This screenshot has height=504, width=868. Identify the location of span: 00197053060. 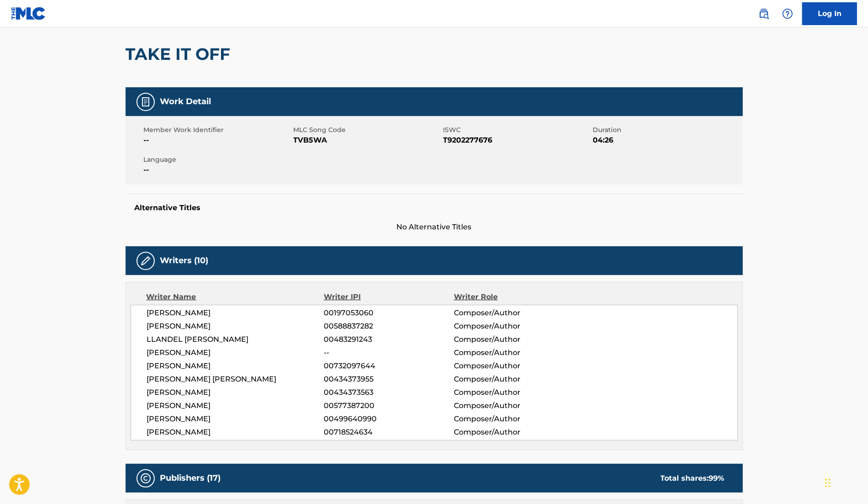
(388, 313).